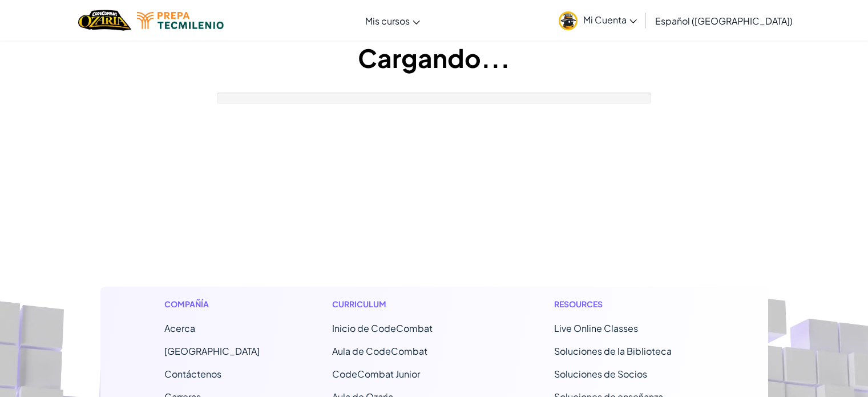  I want to click on a: CodeCombat Junior, so click(376, 374).